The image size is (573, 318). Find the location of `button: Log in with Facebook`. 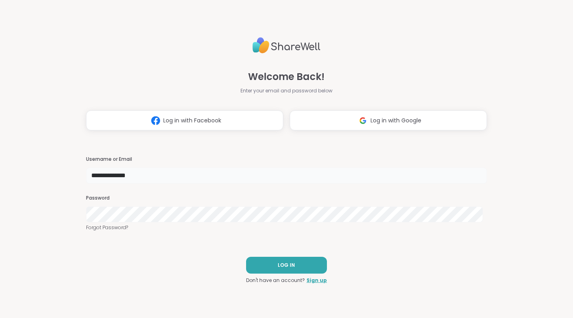

button: Log in with Facebook is located at coordinates (184, 120).